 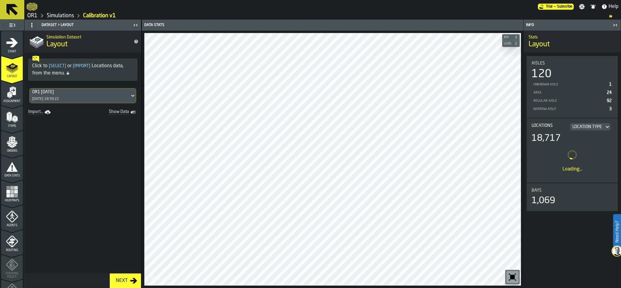 What do you see at coordinates (572, 101) in the screenshot?
I see `div: StatList-item-Regular Aisle` at bounding box center [572, 101].